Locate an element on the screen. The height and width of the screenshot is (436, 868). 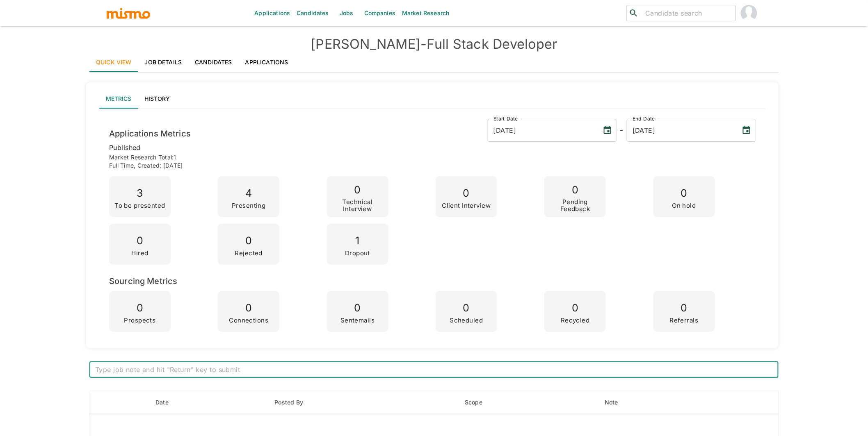
p: 1 is located at coordinates (357, 241).